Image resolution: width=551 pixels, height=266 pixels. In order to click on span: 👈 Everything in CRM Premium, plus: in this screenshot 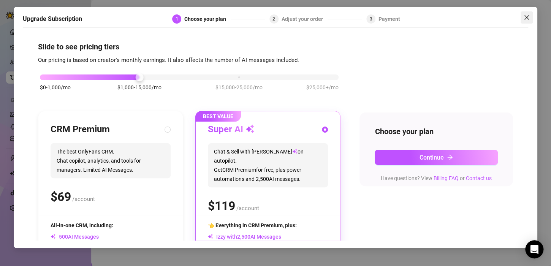, I will do `click(252, 225)`.